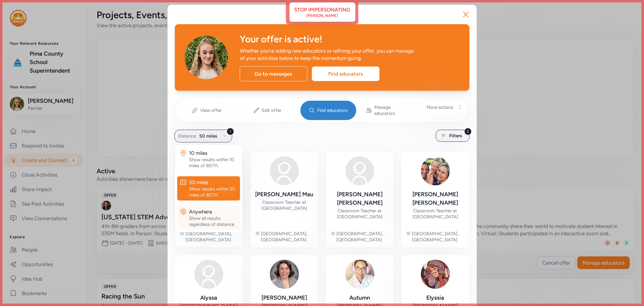  I want to click on div: Anywhere, so click(213, 212).